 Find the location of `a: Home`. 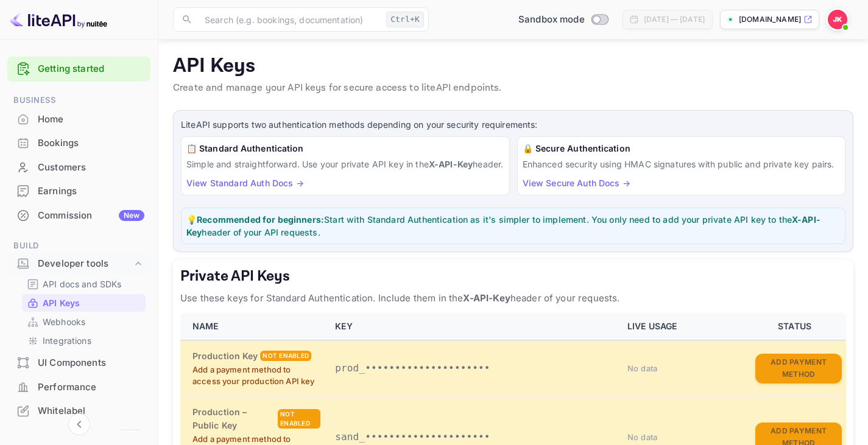

a: Home is located at coordinates (79, 118).